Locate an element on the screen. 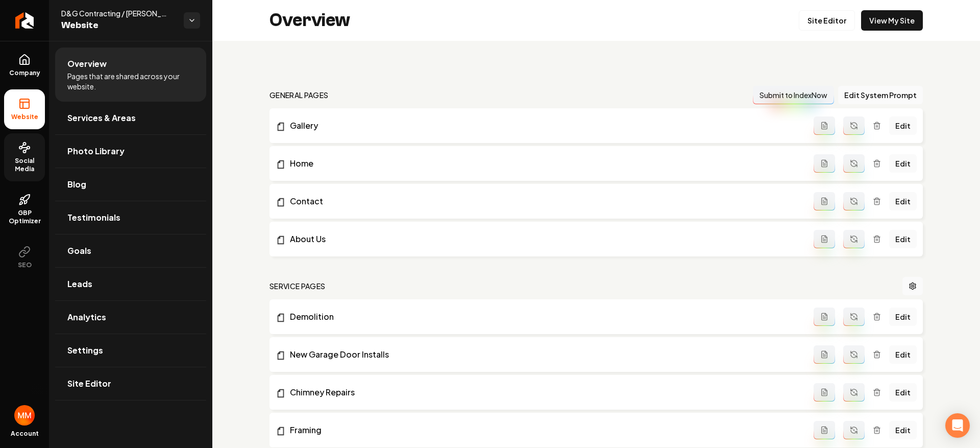  a: About Us is located at coordinates (545, 239).